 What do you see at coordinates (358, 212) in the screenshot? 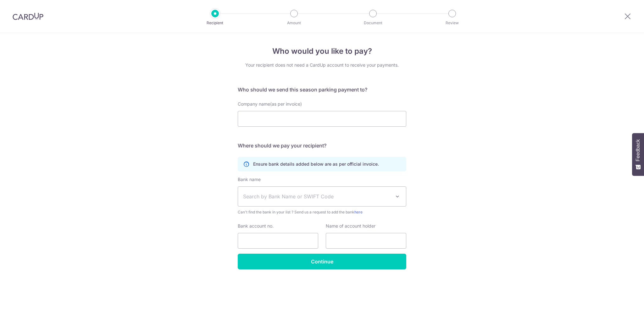
I see `a: here` at bounding box center [358, 212].